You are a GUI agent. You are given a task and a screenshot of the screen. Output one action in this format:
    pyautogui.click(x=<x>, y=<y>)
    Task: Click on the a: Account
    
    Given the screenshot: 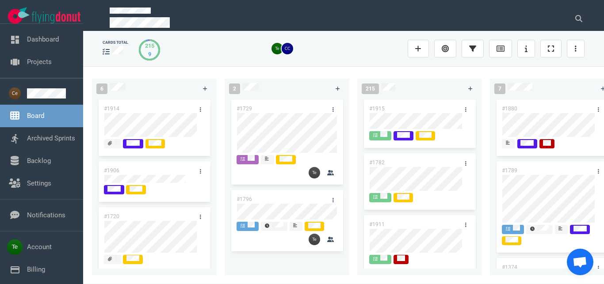 What is the action you would take?
    pyautogui.click(x=39, y=247)
    